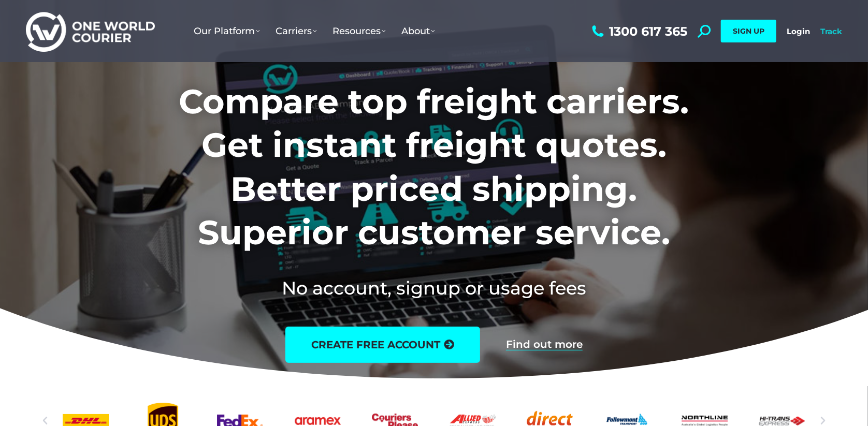 The width and height of the screenshot is (868, 426). What do you see at coordinates (544, 345) in the screenshot?
I see `a: Find out more` at bounding box center [544, 345].